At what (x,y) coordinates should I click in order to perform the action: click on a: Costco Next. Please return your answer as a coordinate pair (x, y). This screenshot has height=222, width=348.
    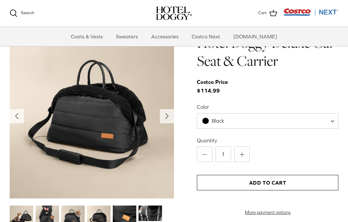
    Looking at the image, I should click on (206, 36).